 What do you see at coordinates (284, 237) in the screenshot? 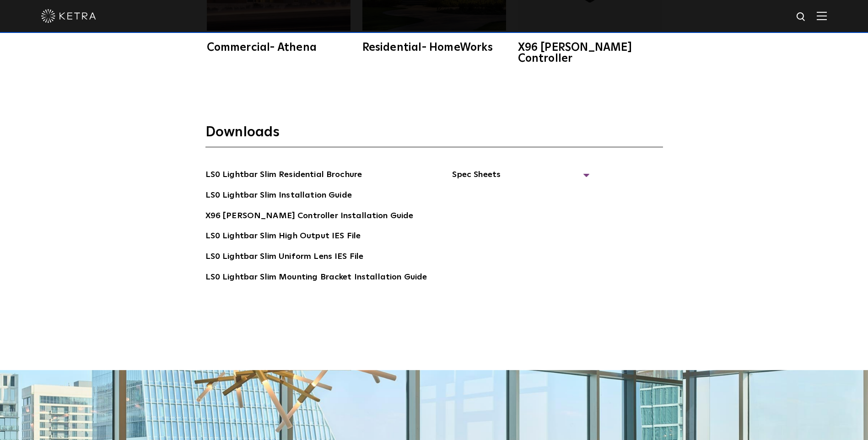
I see `a: LS0 Lightbar Slim High Output IES File` at bounding box center [284, 237].